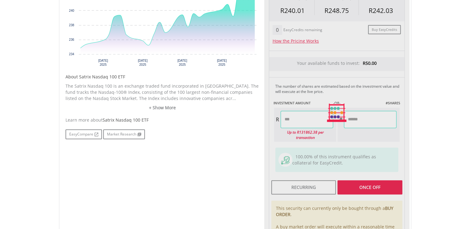  Describe the element at coordinates (71, 54) in the screenshot. I see `text: 234` at that location.